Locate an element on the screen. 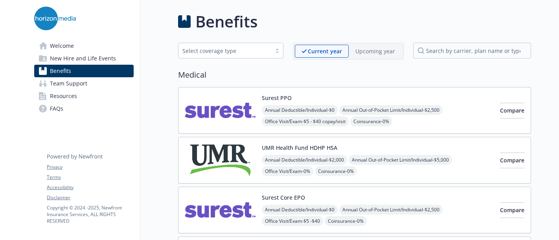 The image size is (559, 240). div: Select coverage type is located at coordinates (225, 51).